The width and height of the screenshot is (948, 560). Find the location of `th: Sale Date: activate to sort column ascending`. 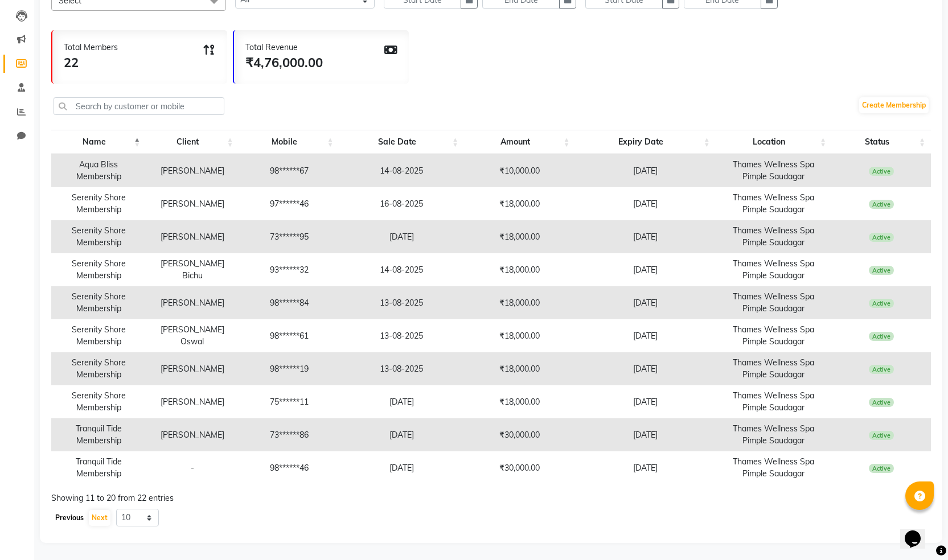

th: Sale Date: activate to sort column ascending is located at coordinates (401, 141).